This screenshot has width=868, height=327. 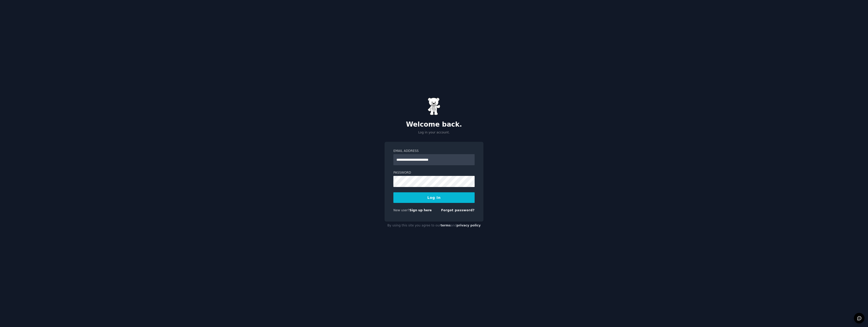 What do you see at coordinates (401, 210) in the screenshot?
I see `span: New user?` at bounding box center [401, 210].